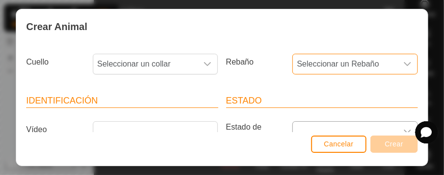 The height and width of the screenshot is (175, 444). Describe the element at coordinates (146, 64) in the screenshot. I see `span: Seleccionar un collar` at that location.